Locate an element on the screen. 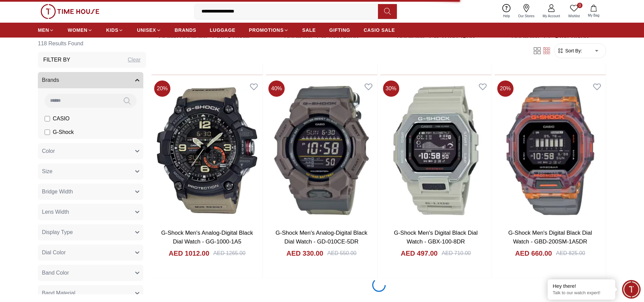 Image resolution: width=644 pixels, height=302 pixels. span: GIFTING is located at coordinates (340, 30).